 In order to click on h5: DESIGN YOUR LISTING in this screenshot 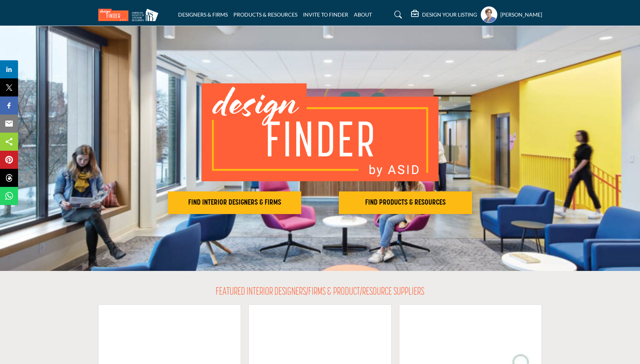, I will do `click(450, 15)`.